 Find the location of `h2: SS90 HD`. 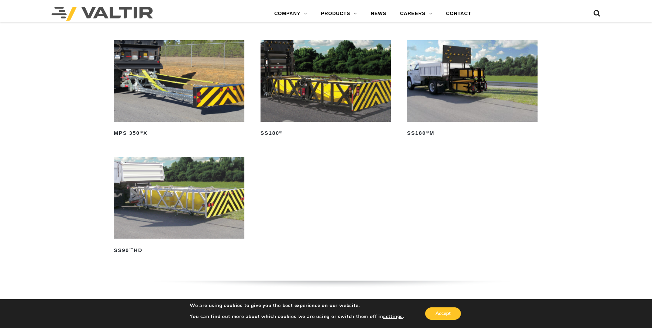

h2: SS90 HD is located at coordinates (179, 250).